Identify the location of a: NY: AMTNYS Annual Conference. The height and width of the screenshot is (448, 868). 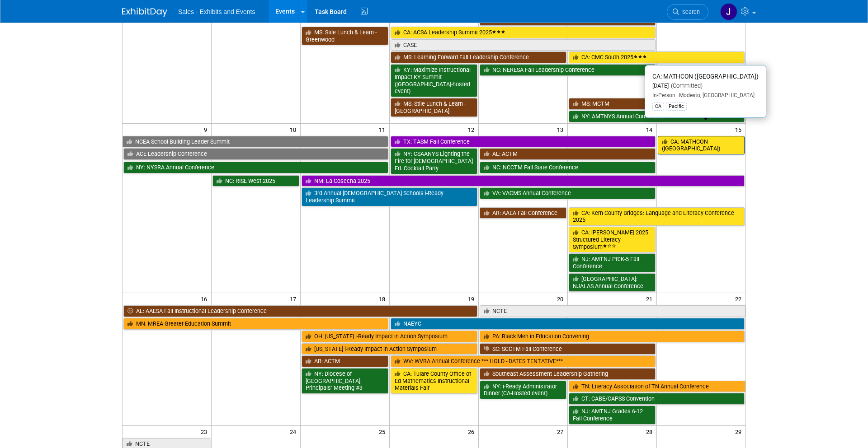
(656, 116).